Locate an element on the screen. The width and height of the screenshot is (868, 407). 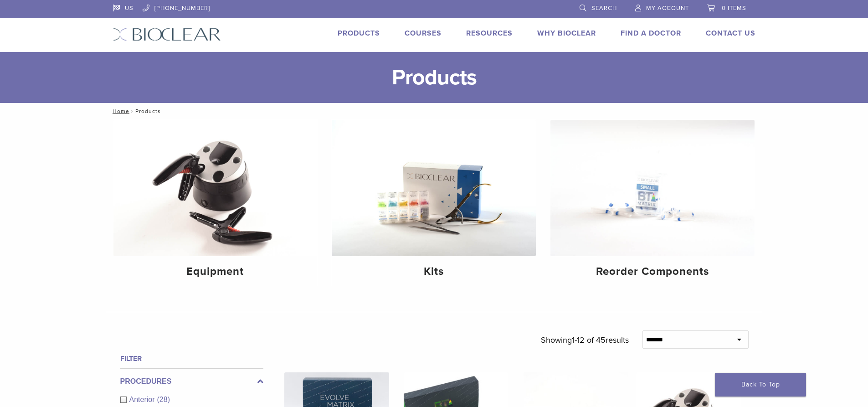
a: Kits is located at coordinates (434, 203).